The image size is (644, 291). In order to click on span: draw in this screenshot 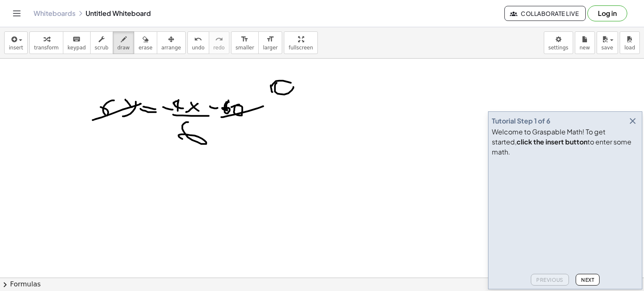, I will do `click(123, 48)`.